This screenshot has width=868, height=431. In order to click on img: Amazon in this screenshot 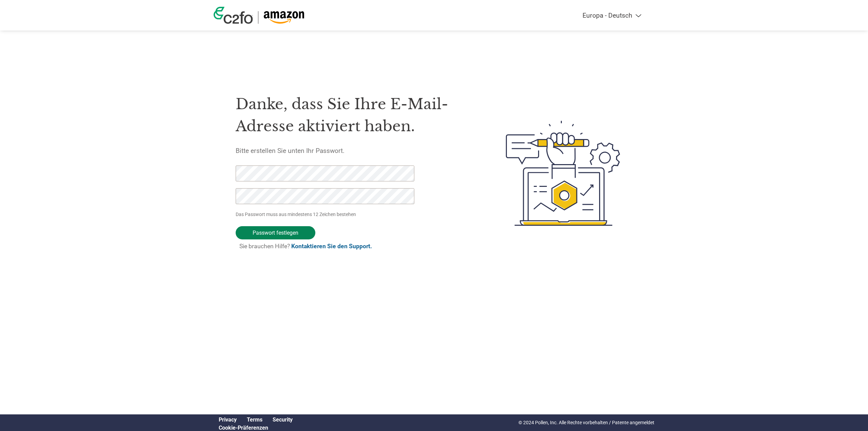, I will do `click(284, 18)`.